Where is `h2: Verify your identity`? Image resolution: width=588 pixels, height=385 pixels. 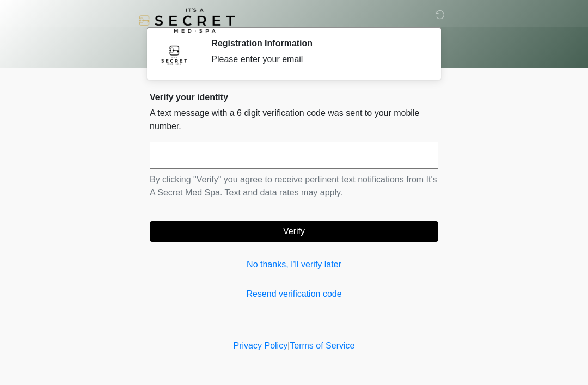 h2: Verify your identity is located at coordinates (294, 97).